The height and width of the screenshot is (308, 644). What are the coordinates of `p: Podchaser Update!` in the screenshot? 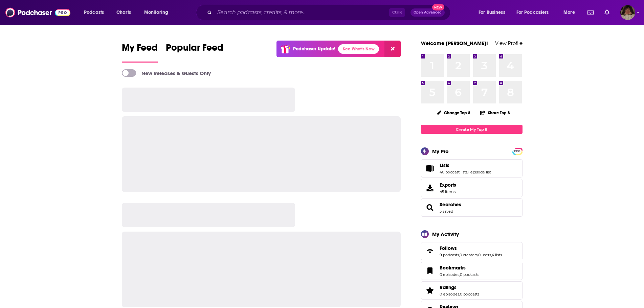 It's located at (314, 49).